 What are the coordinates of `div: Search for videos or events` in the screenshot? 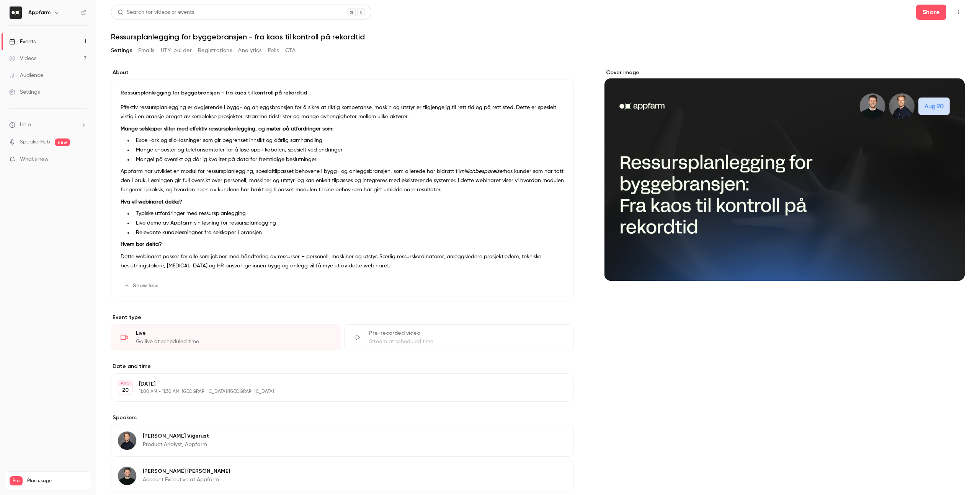 It's located at (156, 12).